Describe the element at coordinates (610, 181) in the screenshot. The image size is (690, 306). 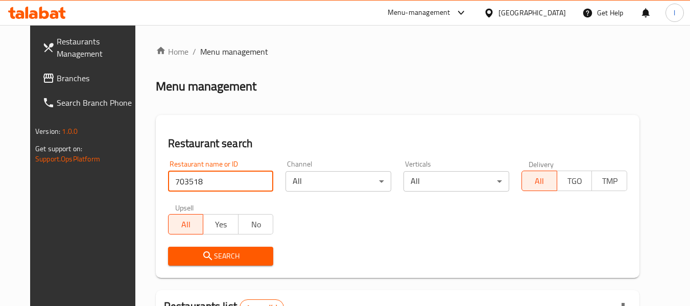
I see `button: TMP` at that location.